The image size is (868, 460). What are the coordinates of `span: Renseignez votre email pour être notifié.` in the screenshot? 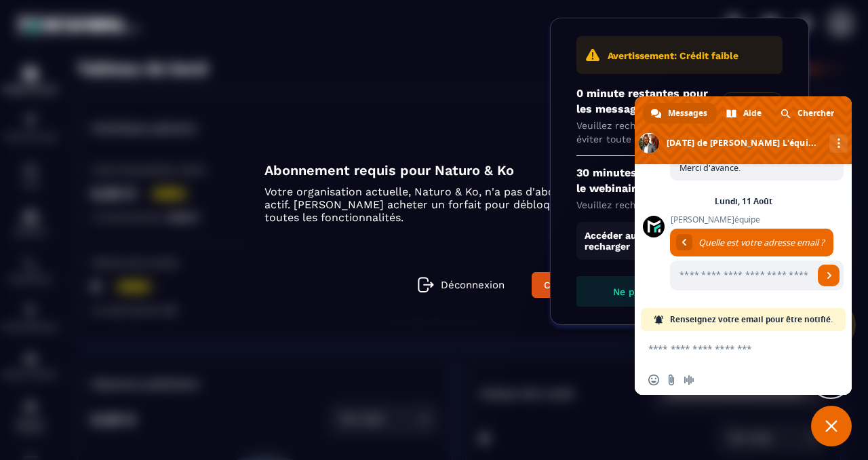 It's located at (752, 320).